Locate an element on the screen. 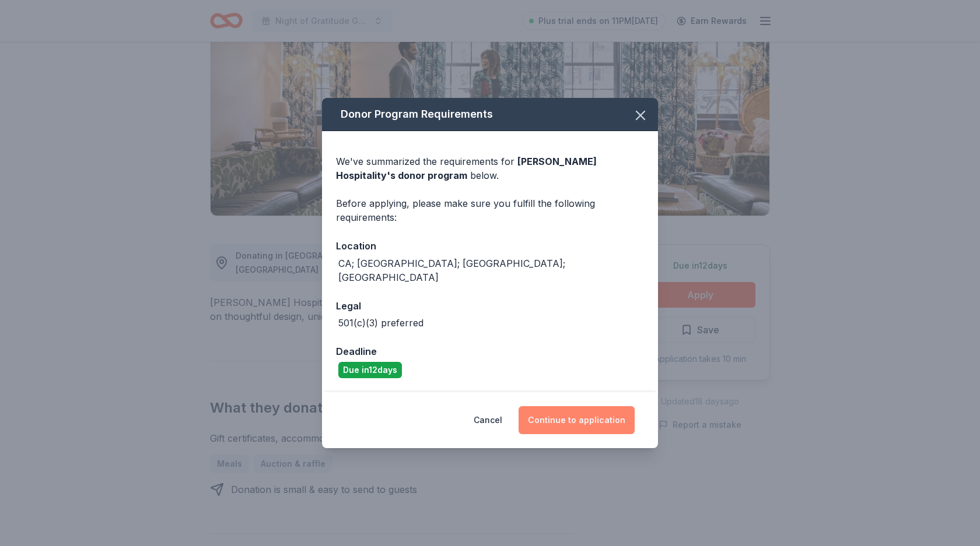  div: Deadline is located at coordinates (490, 352).